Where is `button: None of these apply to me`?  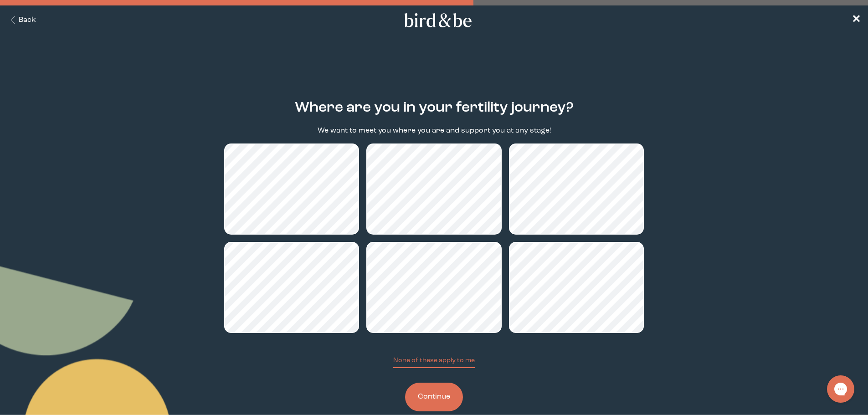
button: None of these apply to me is located at coordinates (434, 362).